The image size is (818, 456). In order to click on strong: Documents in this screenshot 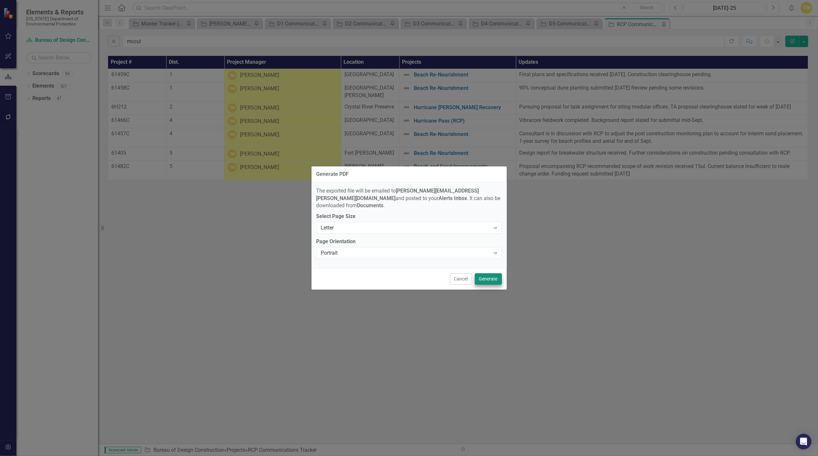, I will do `click(370, 205)`.